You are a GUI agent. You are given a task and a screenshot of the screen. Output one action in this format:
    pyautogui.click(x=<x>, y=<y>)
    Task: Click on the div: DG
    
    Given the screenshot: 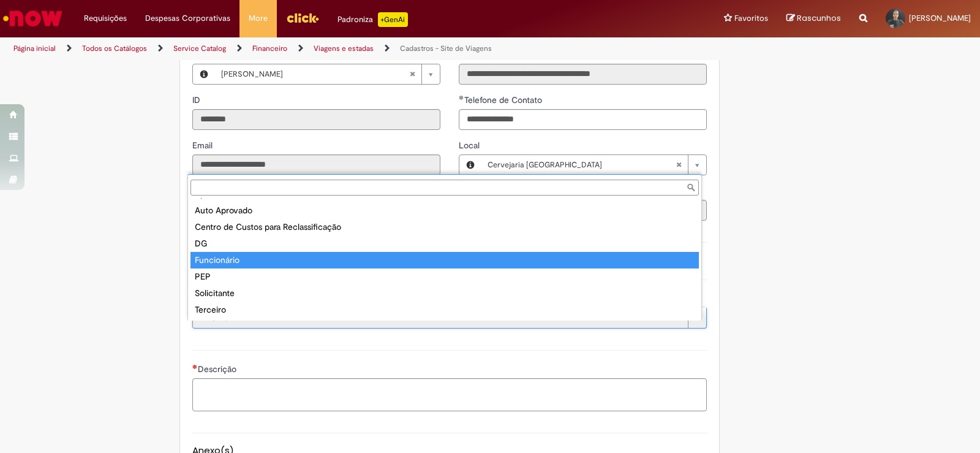 What is the action you would take?
    pyautogui.click(x=445, y=243)
    